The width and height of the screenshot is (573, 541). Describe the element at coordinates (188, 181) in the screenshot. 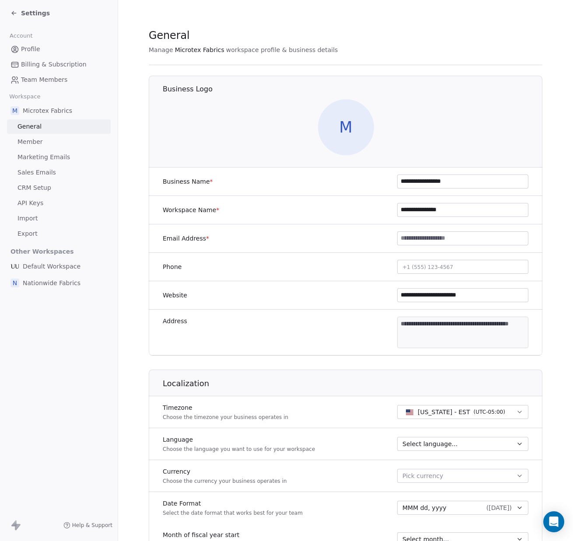

I see `label: Business Name` at that location.